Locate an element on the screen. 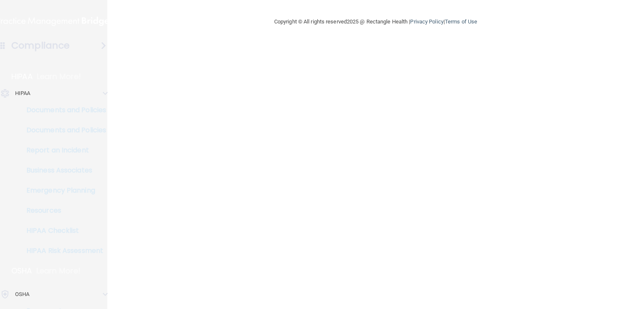 The height and width of the screenshot is (309, 644). h4: Compliance is located at coordinates (40, 46).